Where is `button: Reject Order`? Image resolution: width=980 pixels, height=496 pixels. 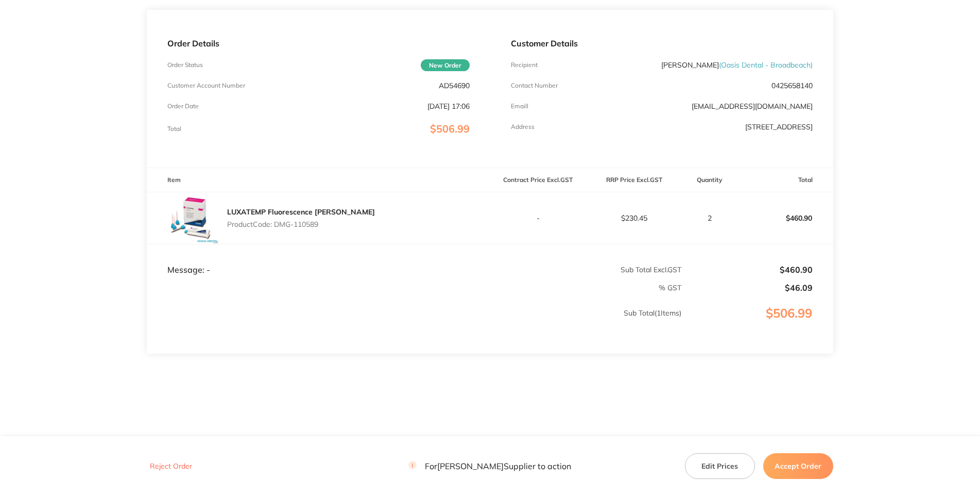 button: Reject Order is located at coordinates (171, 466).